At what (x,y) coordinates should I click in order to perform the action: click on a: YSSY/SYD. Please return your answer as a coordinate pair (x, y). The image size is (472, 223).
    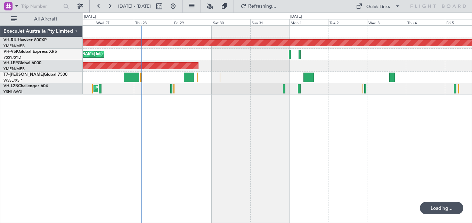
    Looking at the image, I should click on (12, 57).